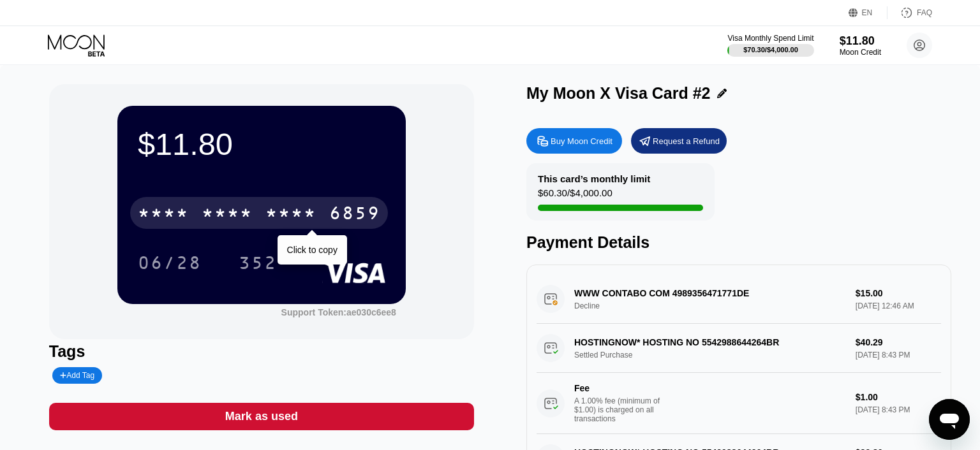 The height and width of the screenshot is (450, 980). I want to click on div: Moon Credit, so click(860, 52).